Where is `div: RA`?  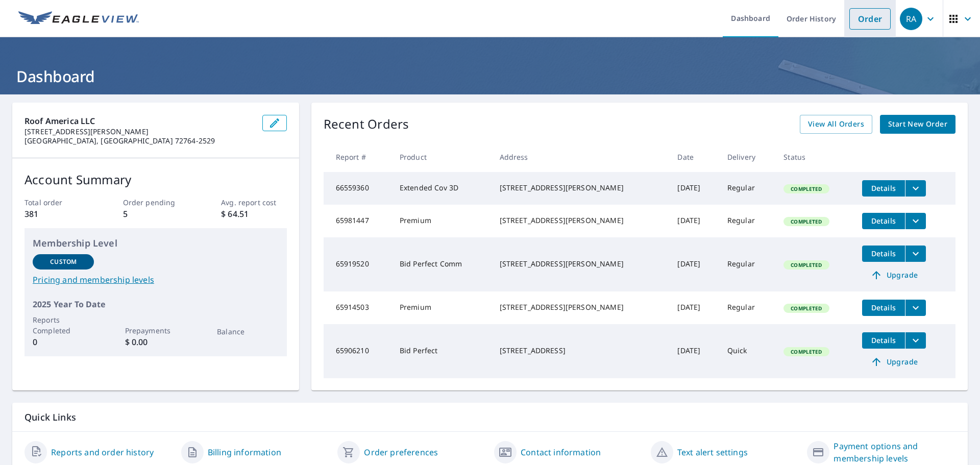 div: RA is located at coordinates (911, 19).